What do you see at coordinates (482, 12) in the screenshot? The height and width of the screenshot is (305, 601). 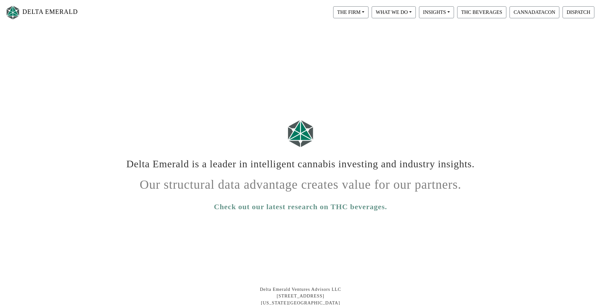 I see `button: THC BEVERAGES` at bounding box center [482, 12].